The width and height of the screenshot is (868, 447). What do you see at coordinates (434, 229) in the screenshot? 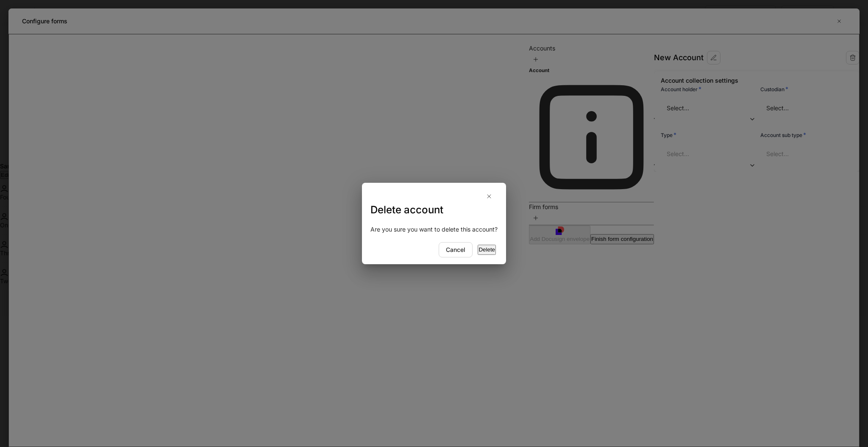
I see `p: Are you sure you want to delete this account?` at bounding box center [434, 229].